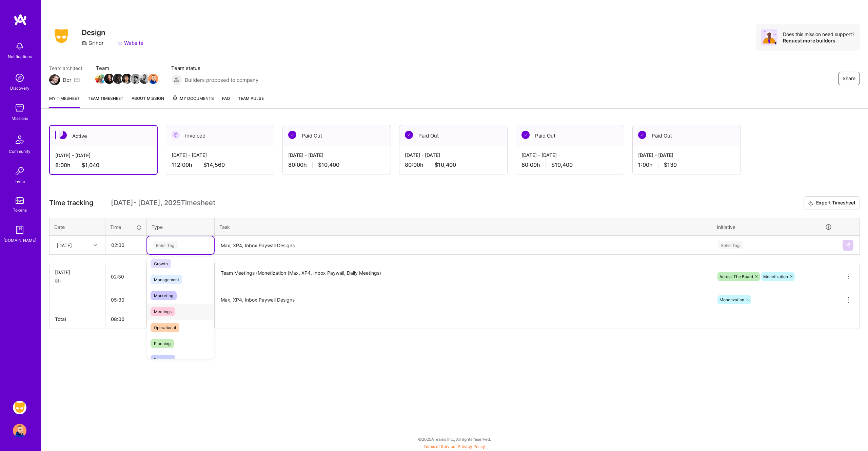 This screenshot has width=868, height=451. I want to click on img: Submit, so click(848, 245).